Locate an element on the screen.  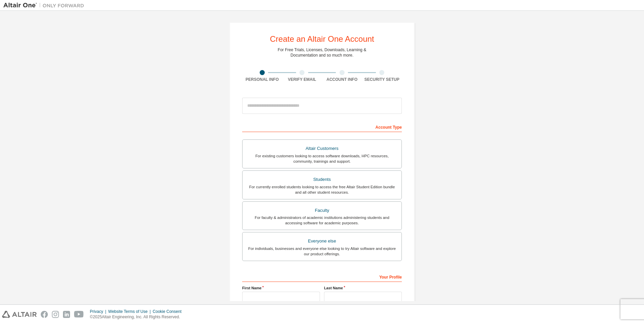
div: Personal Info is located at coordinates (262, 79).